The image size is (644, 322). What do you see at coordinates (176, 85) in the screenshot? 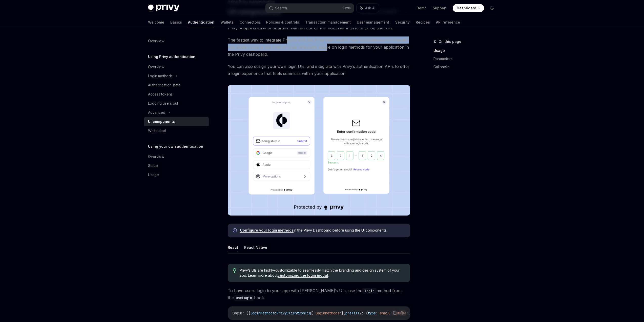
I see `a: Authentication state` at bounding box center [176, 85].